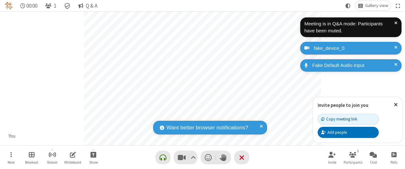  What do you see at coordinates (358, 151) in the screenshot?
I see `div: 1` at bounding box center [358, 151].